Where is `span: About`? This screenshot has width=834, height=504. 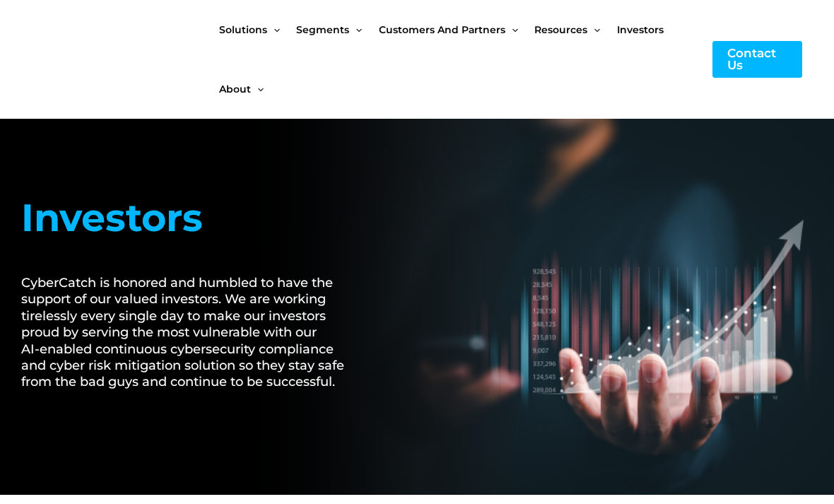 span: About is located at coordinates (234, 89).